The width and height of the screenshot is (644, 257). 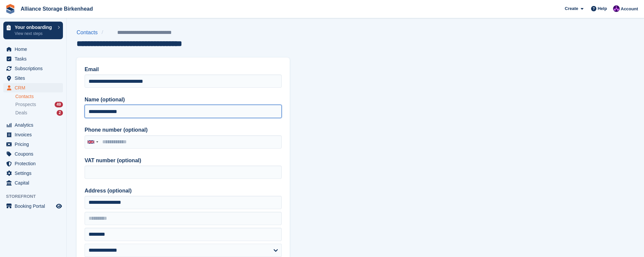 What do you see at coordinates (35, 134) in the screenshot?
I see `span: Invoices` at bounding box center [35, 134].